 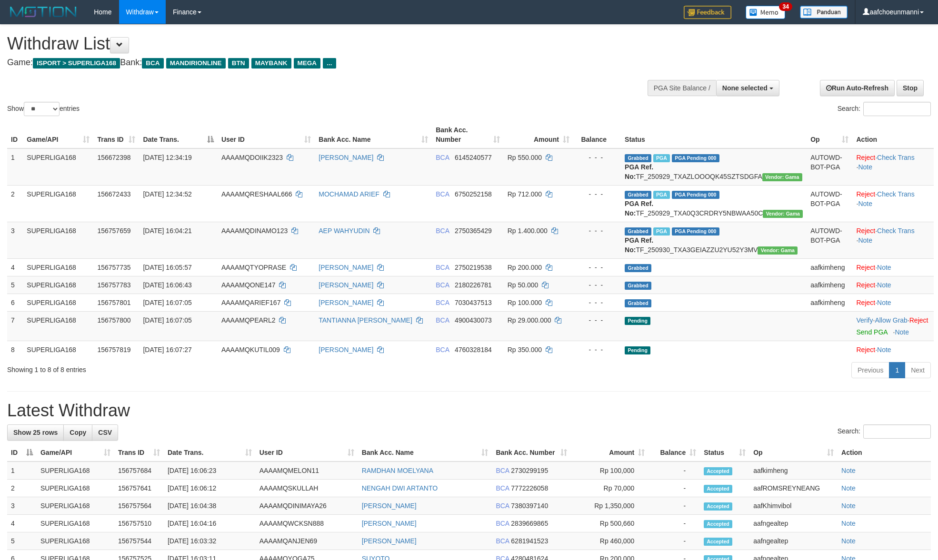 I want to click on th: ID, so click(x=15, y=135).